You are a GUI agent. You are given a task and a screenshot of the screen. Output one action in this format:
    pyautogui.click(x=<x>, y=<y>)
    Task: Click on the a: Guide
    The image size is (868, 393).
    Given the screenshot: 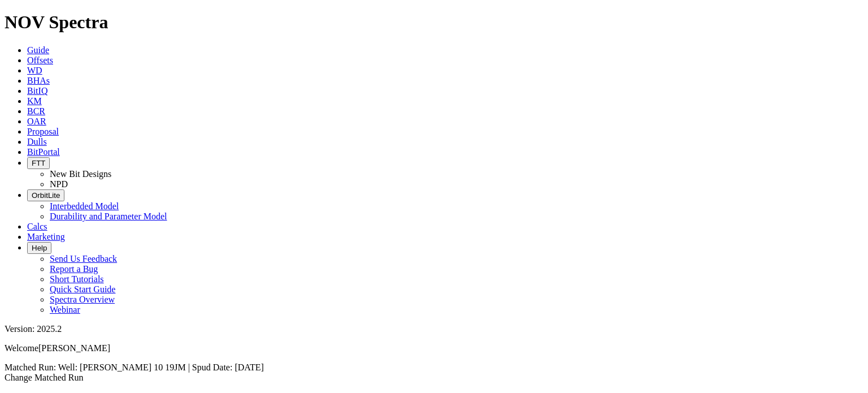 What is the action you would take?
    pyautogui.click(x=38, y=49)
    